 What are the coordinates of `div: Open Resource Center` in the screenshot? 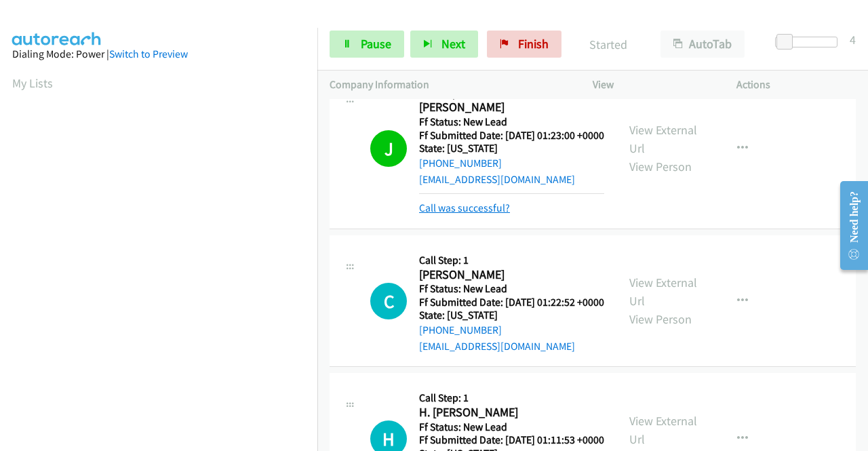 It's located at (24, 53).